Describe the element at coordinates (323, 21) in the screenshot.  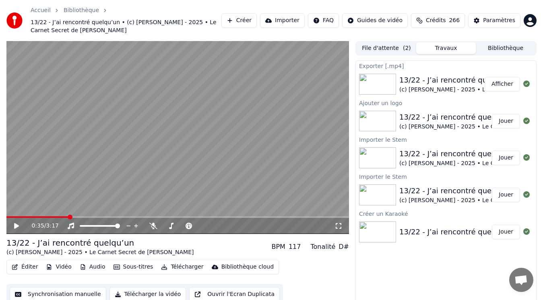
I see `button: FAQ` at that location.